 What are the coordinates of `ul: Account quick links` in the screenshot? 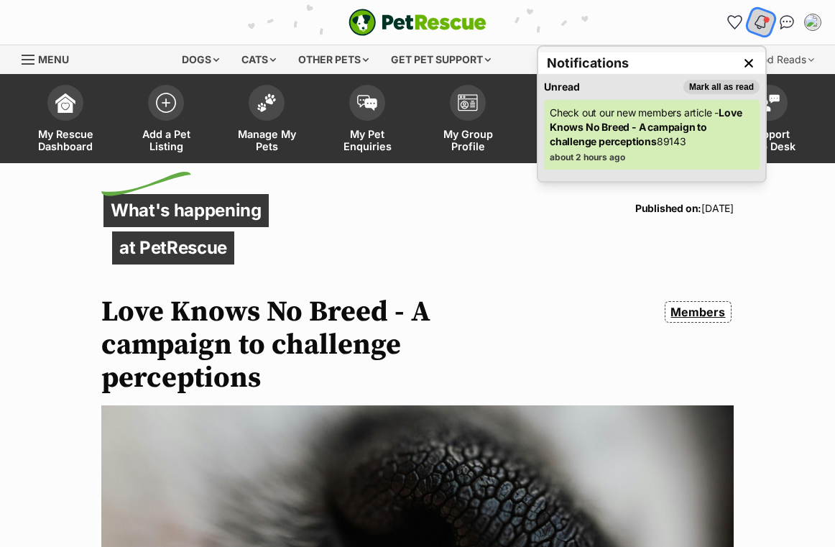 It's located at (774, 22).